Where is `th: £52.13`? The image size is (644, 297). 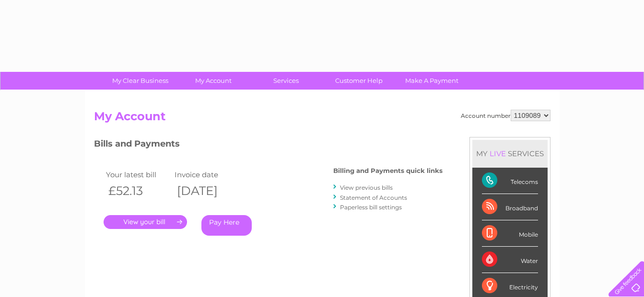 th: £52.13 is located at coordinates (138, 191).